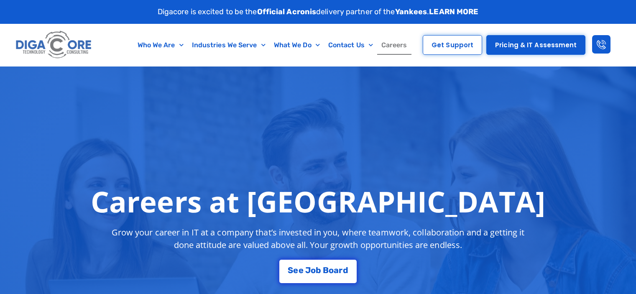 This screenshot has width=636, height=294. I want to click on a: Careers, so click(394, 45).